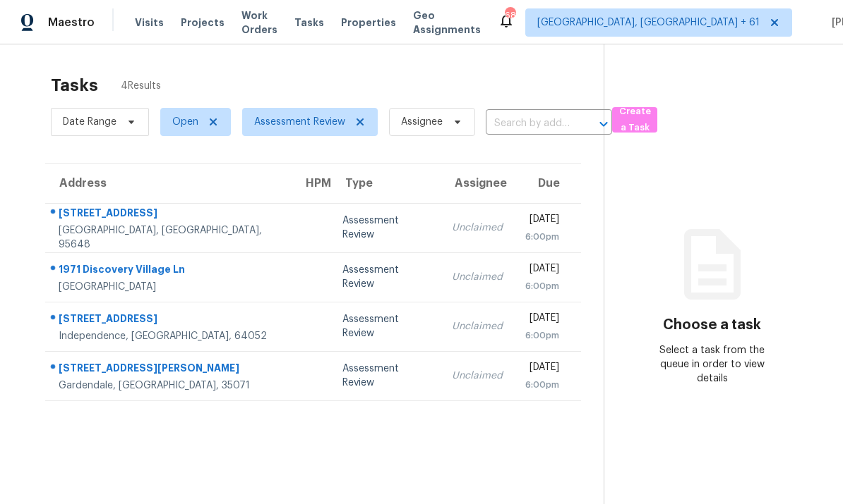  I want to click on span: Maestro, so click(72, 22).